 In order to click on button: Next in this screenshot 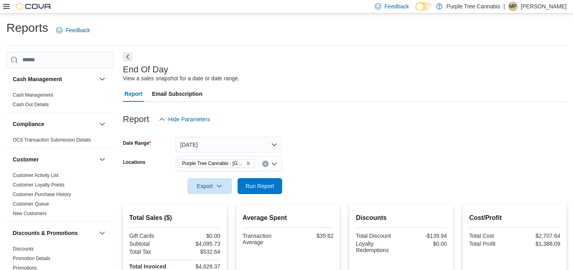, I will do `click(128, 57)`.